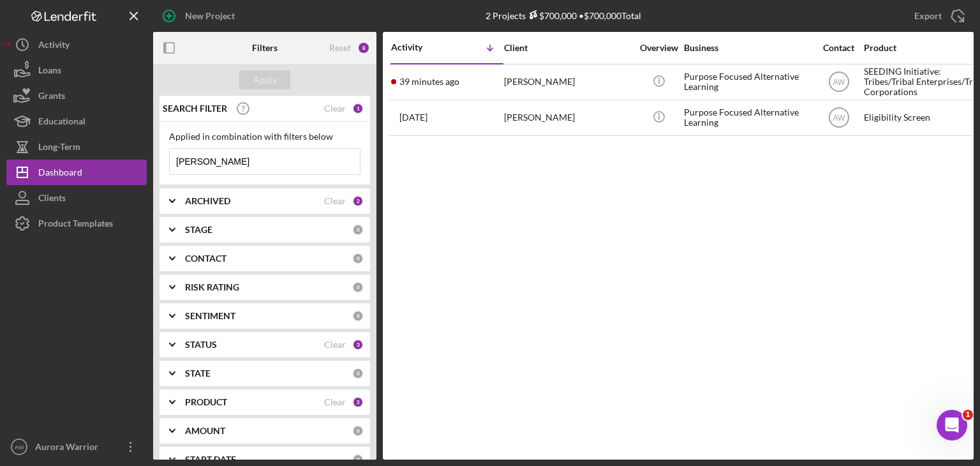  What do you see at coordinates (195, 108) in the screenshot?
I see `b: SEARCH FILTER` at bounding box center [195, 108].